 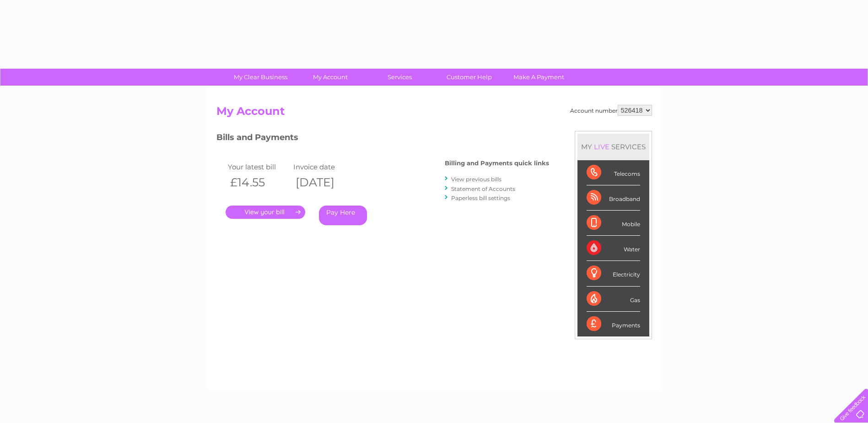 What do you see at coordinates (469, 77) in the screenshot?
I see `a: Customer Help` at bounding box center [469, 77].